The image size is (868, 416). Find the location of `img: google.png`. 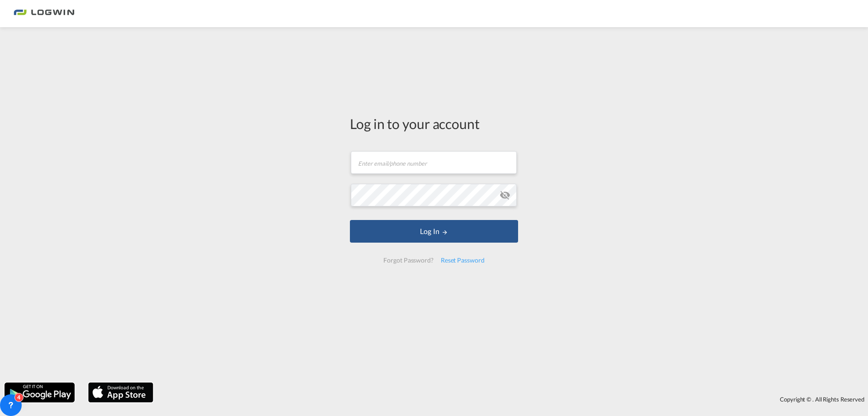

img: google.png is located at coordinates (39, 392).